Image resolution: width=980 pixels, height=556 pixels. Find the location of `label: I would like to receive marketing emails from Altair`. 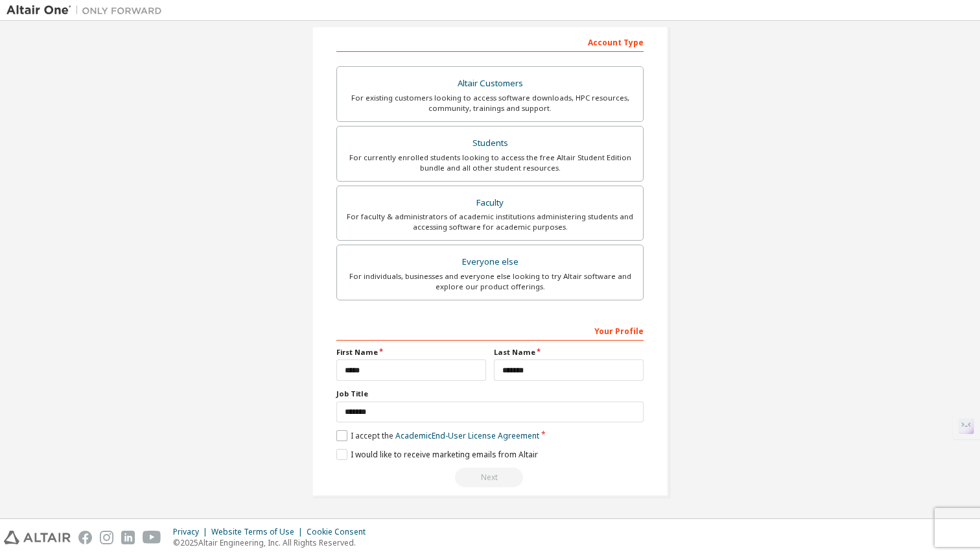

label: I would like to receive marketing emails from Altair is located at coordinates (437, 454).